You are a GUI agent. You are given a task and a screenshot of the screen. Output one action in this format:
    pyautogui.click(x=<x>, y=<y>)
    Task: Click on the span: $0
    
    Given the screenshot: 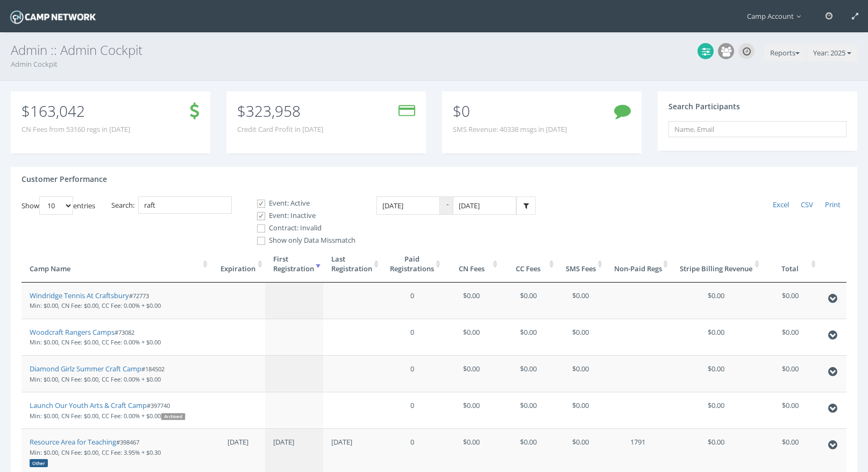 What is the action you would take?
    pyautogui.click(x=461, y=111)
    